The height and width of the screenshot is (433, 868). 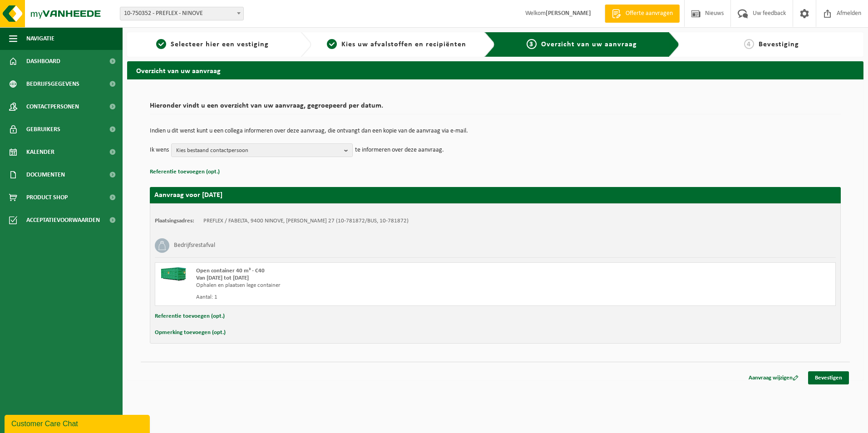 I want to click on a: 2Kies uw afvalstoffen en recipiënten, so click(x=396, y=45).